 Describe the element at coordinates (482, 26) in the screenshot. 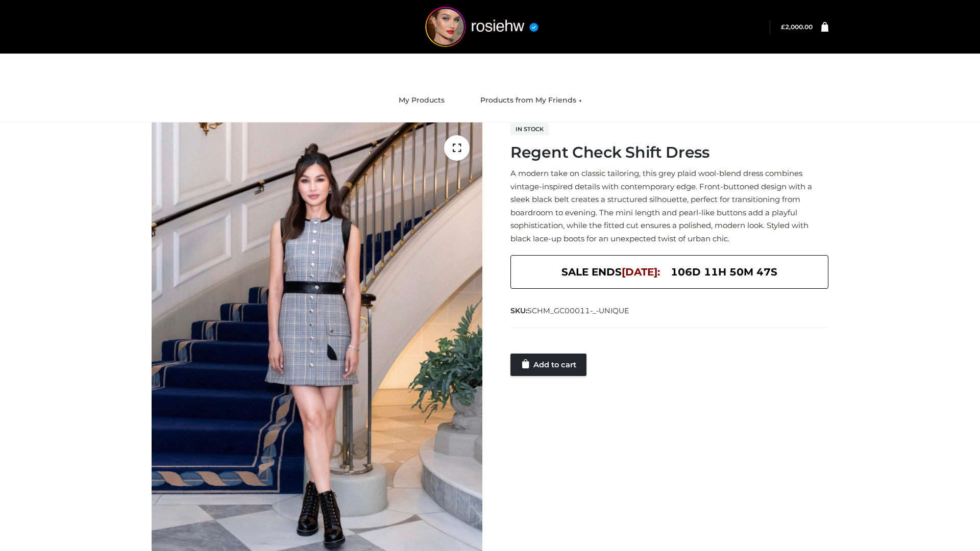

I see `img: rosiehw` at that location.